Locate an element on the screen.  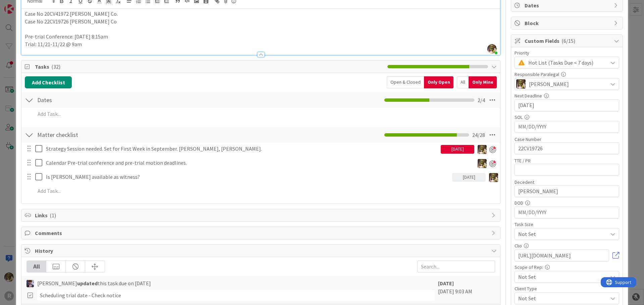
span: ( 32 ) is located at coordinates (56, 67).